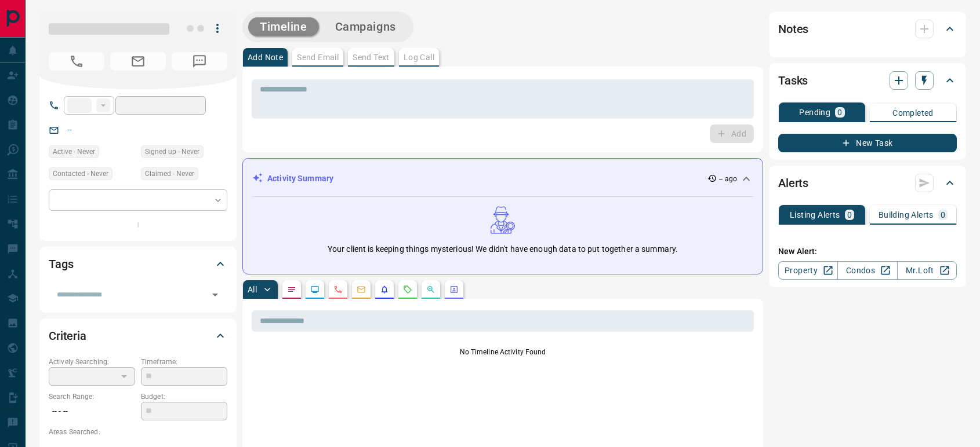 This screenshot has width=980, height=447. What do you see at coordinates (793, 29) in the screenshot?
I see `h2: Notes` at bounding box center [793, 29].